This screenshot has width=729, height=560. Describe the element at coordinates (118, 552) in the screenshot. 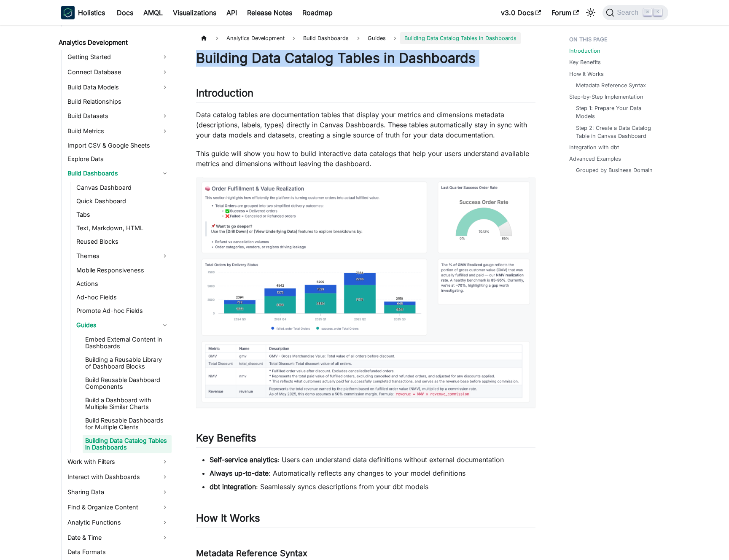

I see `a: Data Formats` at that location.